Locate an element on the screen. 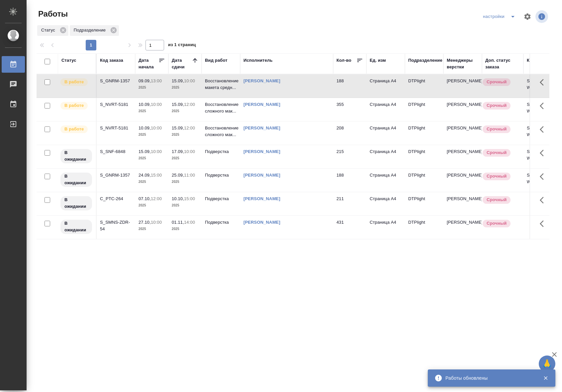 Image resolution: width=562 pixels, height=392 pixels. p: Восстановление макета средн... is located at coordinates (221, 84).